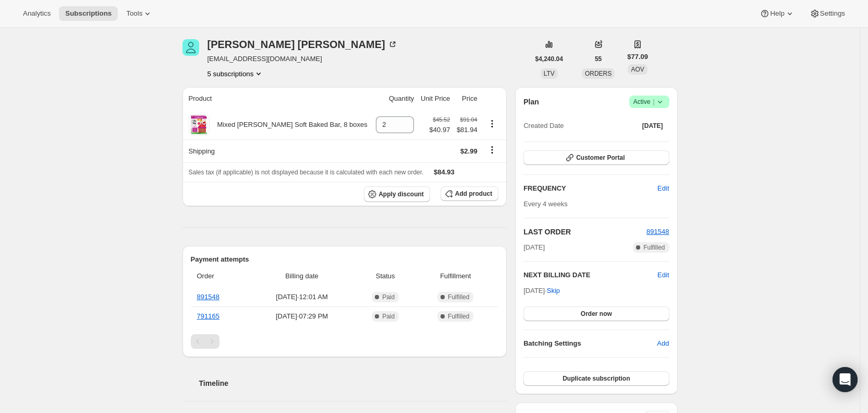  I want to click on div: Open Intercom Messenger, so click(845, 380).